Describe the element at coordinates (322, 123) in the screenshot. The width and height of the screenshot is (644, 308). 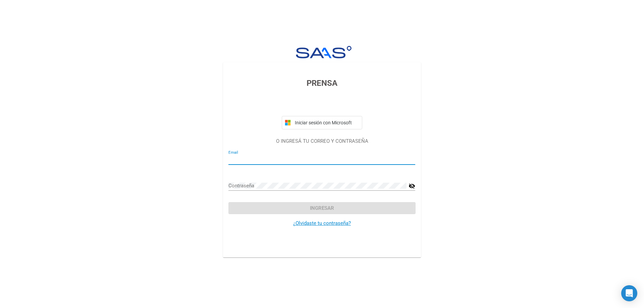
I see `button: Iniciar sesión con Microsoft` at that location.